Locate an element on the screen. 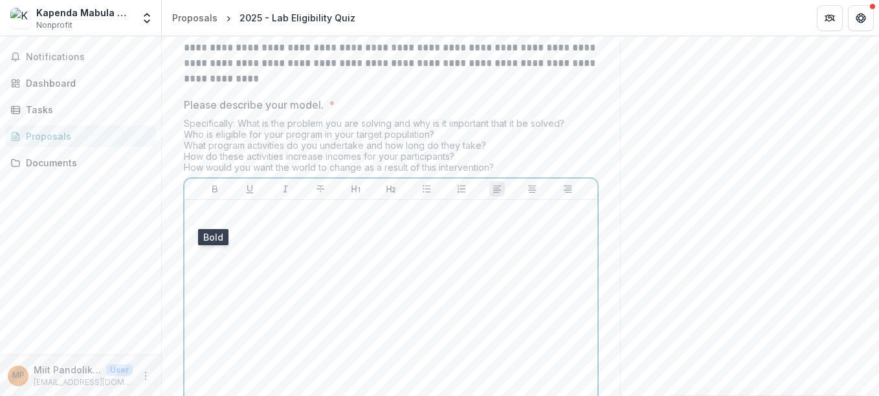  button: Bullet List is located at coordinates (426, 189).